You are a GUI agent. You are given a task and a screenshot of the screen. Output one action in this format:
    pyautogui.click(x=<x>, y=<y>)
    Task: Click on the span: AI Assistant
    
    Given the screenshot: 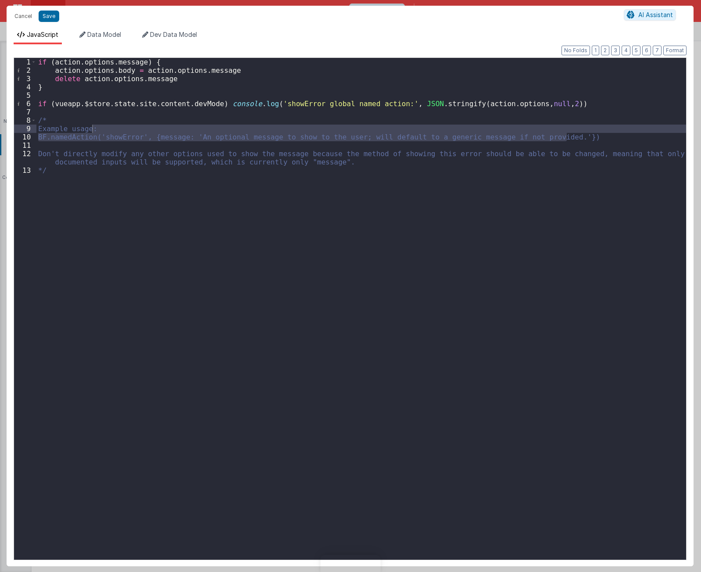 What is the action you would take?
    pyautogui.click(x=655, y=14)
    